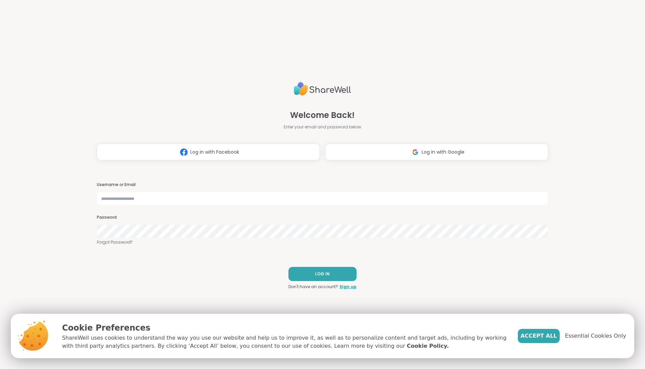  I want to click on h3: Password, so click(323, 218).